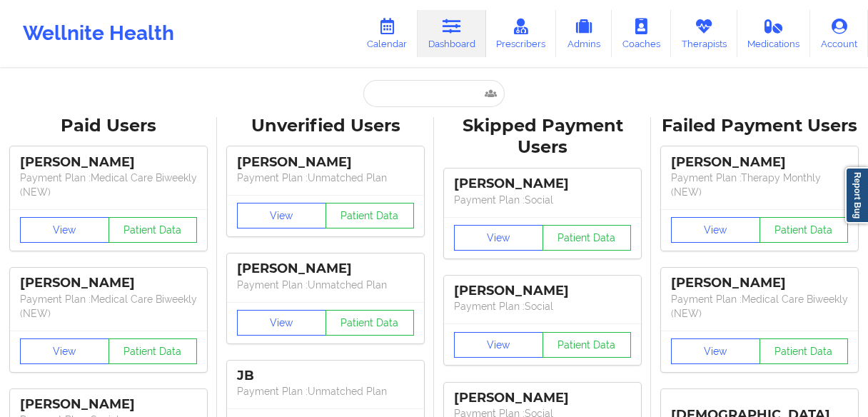 The height and width of the screenshot is (417, 868). What do you see at coordinates (641, 34) in the screenshot?
I see `a: Coaches` at bounding box center [641, 34].